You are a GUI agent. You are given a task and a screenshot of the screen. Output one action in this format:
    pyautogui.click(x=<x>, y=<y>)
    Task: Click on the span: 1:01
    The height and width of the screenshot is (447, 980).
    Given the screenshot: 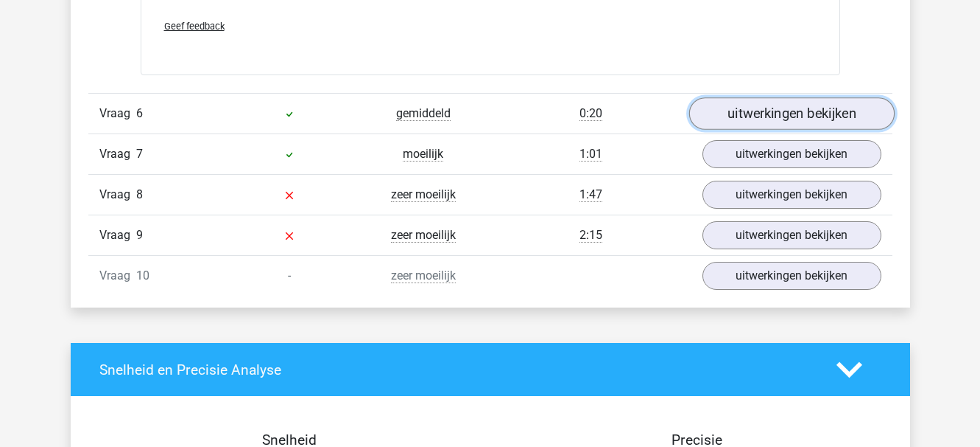 What is the action you would take?
    pyautogui.click(x=591, y=154)
    